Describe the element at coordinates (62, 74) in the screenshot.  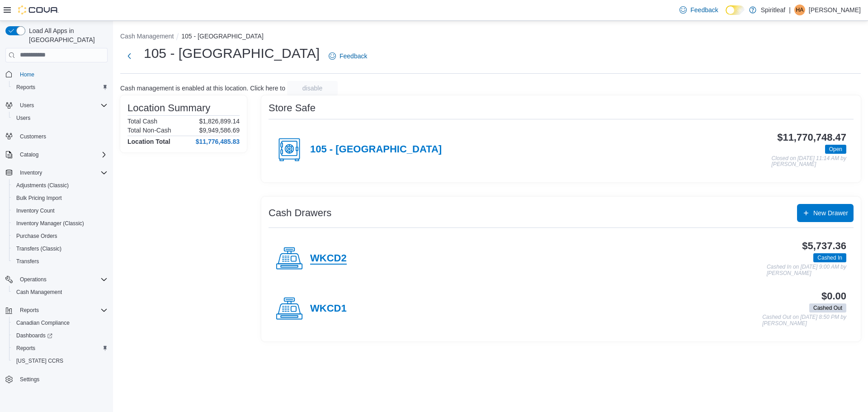
I see `span: Home` at that location.